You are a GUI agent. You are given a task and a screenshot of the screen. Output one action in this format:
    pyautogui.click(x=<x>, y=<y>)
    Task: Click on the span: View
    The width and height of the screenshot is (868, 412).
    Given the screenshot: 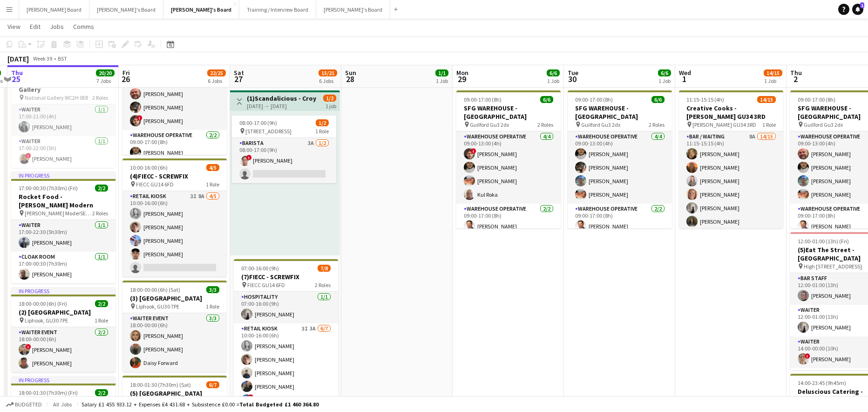 What is the action you would take?
    pyautogui.click(x=14, y=26)
    